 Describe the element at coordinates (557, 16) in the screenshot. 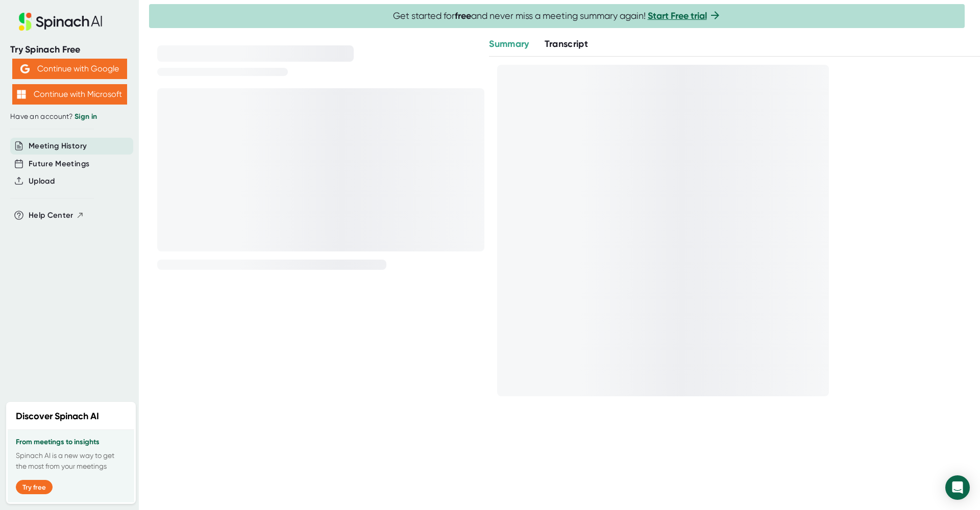

I see `span: Get started for and never miss a meeting summary again!` at that location.